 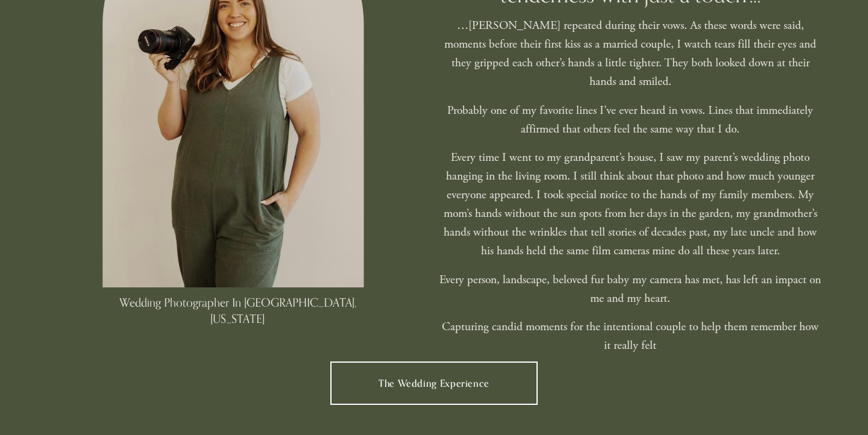 I want to click on p: Capturing candid moments for the intentional couple to help them remember how it really felt, so click(x=630, y=337).